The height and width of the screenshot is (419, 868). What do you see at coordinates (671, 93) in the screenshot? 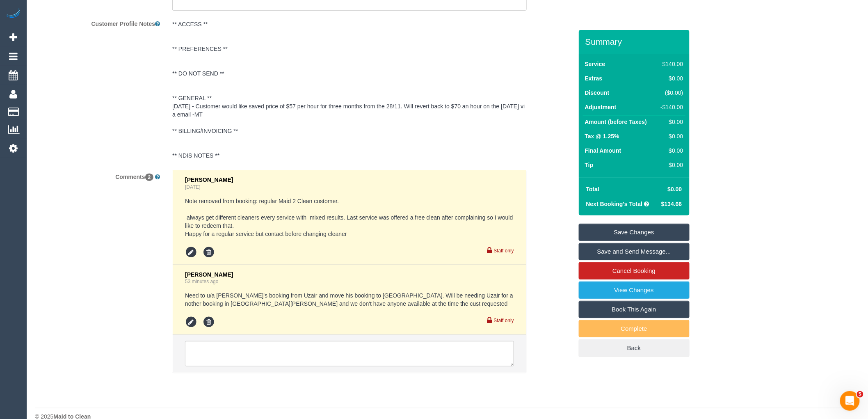
I see `div: ($0.00)` at bounding box center [671, 93].